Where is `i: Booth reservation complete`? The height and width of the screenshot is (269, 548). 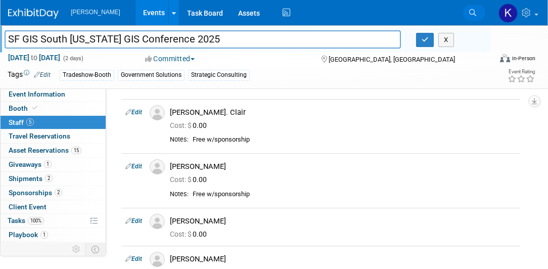 i: Booth reservation complete is located at coordinates (35, 108).